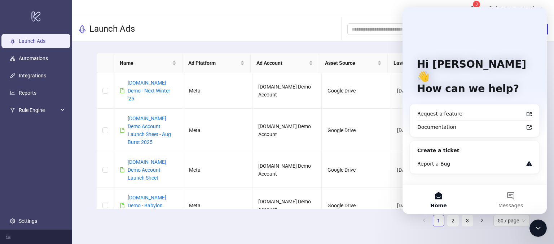 The width and height of the screenshot is (554, 244). I want to click on span: Home, so click(36, 199).